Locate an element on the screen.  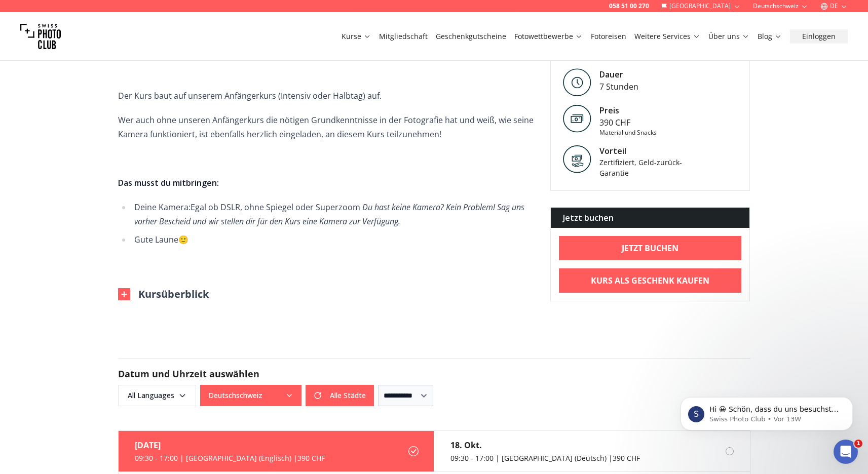
a: Weitere Services is located at coordinates (667, 37).